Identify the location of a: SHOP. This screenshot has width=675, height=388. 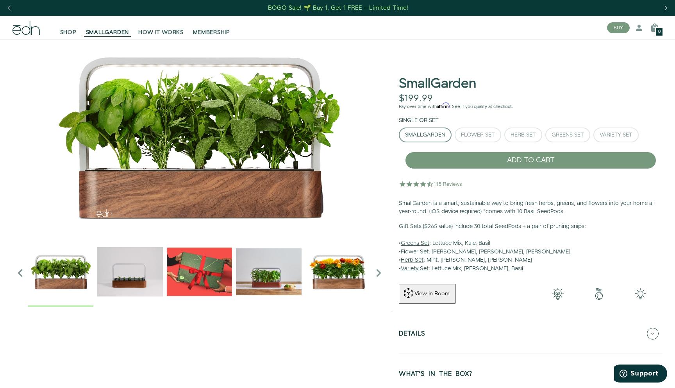
(68, 28).